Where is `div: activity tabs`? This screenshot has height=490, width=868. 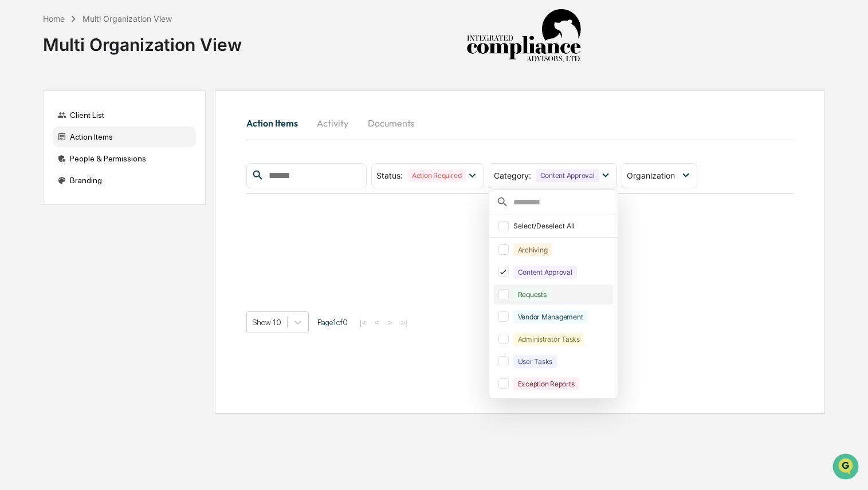
div: activity tabs is located at coordinates (520, 123).